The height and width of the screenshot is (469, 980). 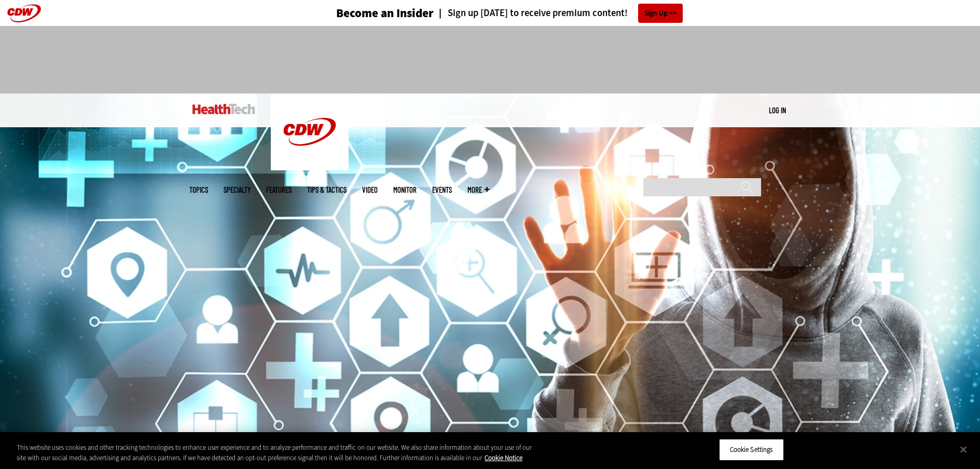 I want to click on div: User menu, so click(x=777, y=110).